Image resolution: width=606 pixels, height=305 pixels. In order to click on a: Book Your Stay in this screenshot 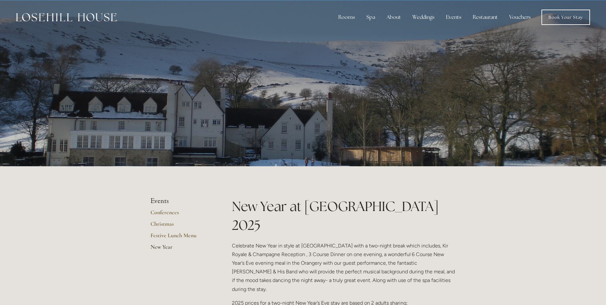, I will do `click(566, 17)`.